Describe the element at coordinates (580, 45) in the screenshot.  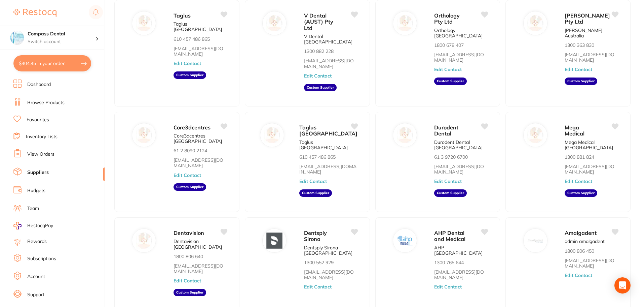
I see `p: 1300 363 830` at that location.